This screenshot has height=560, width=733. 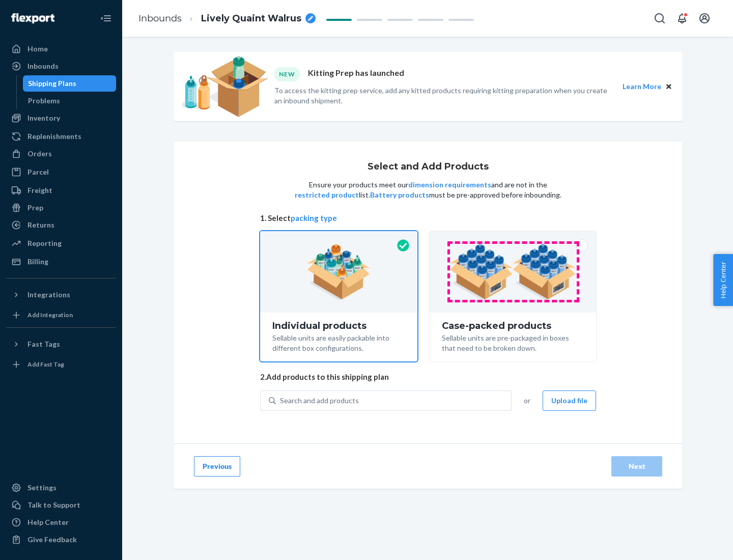 What do you see at coordinates (356, 74) in the screenshot?
I see `p: Kitting Prep has launched` at bounding box center [356, 74].